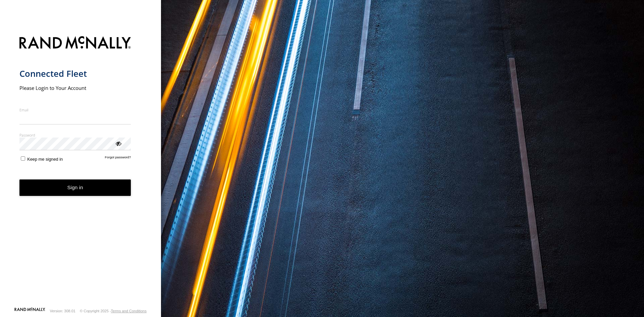  I want to click on button: Sign in, so click(75, 187).